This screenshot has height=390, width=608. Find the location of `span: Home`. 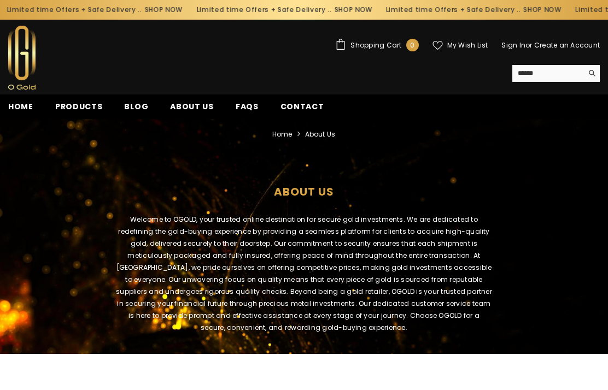

span: Home is located at coordinates (21, 107).